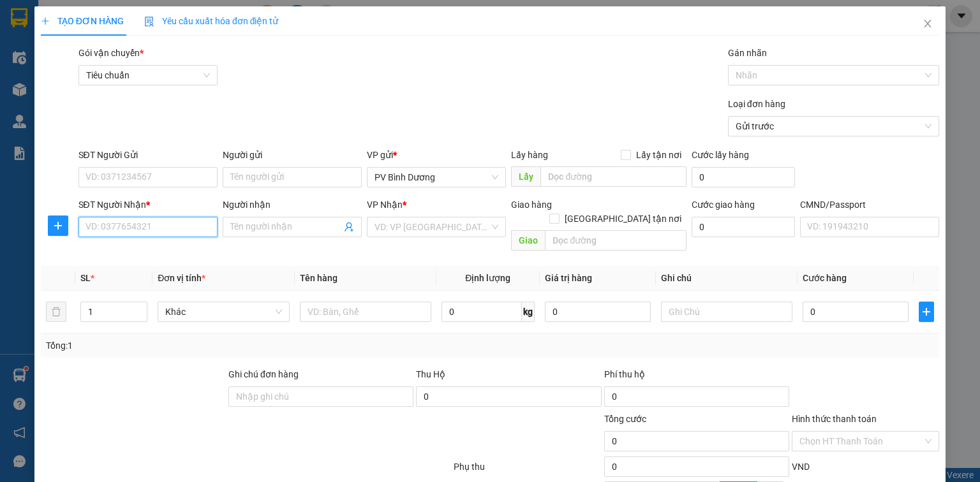 The image size is (980, 482). I want to click on th: Ghi chú, so click(727, 278).